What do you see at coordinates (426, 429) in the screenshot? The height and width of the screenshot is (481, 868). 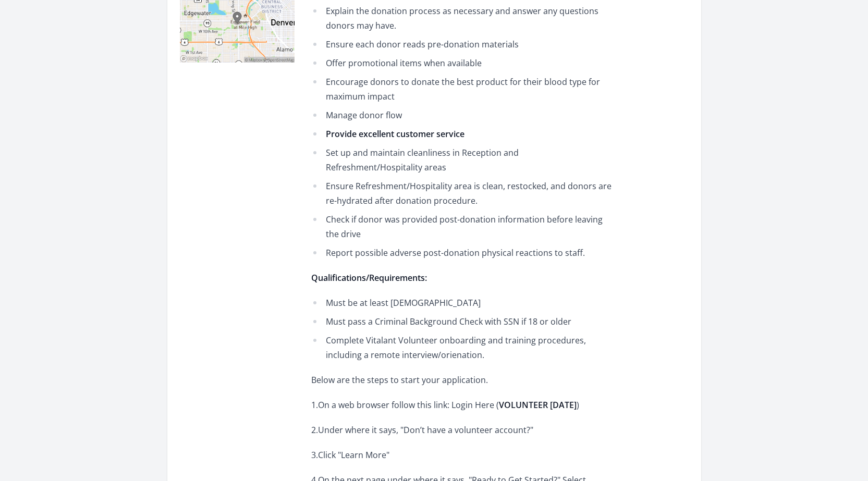 I see `span: Under where it says, "Don’t have a volunteer account?"` at bounding box center [426, 429].